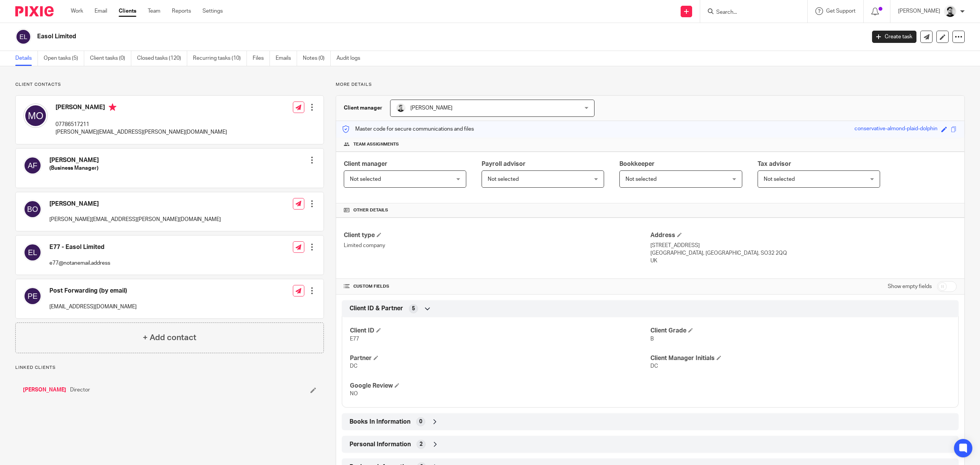 The height and width of the screenshot is (465, 980). I want to click on p: Limited company, so click(497, 246).